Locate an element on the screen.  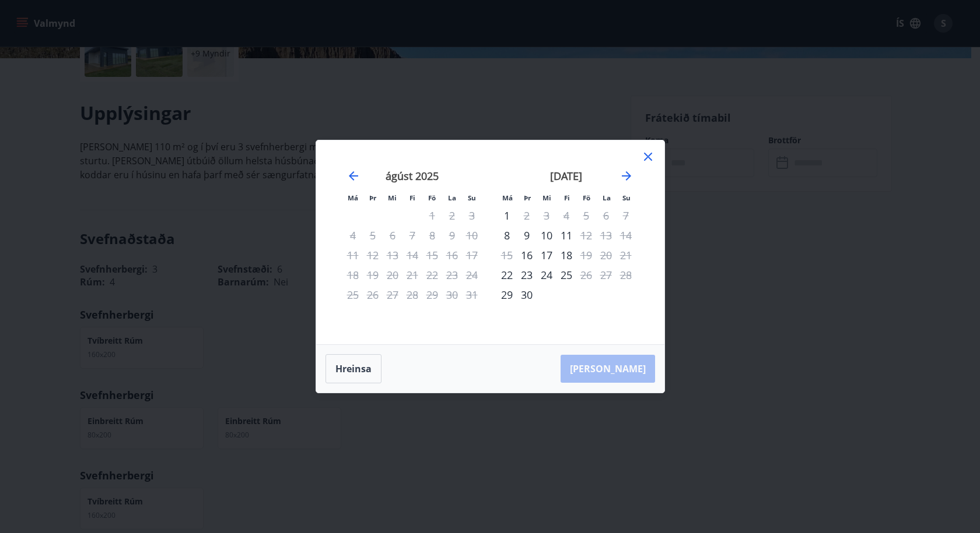
td: Not available. miðvikudagur, 27. ágúst 2025 is located at coordinates (393, 295).